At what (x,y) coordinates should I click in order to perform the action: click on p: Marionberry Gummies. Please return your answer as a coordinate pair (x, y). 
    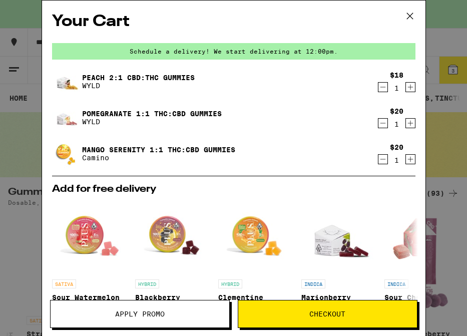
    Looking at the image, I should click on (339, 302).